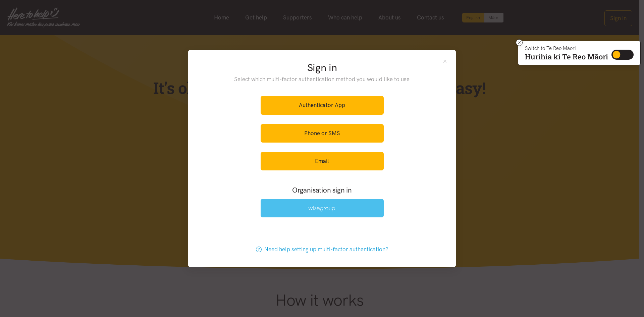 This screenshot has height=317, width=644. Describe the element at coordinates (566, 57) in the screenshot. I see `p: Hurihia ki Te Reo Māori` at that location.